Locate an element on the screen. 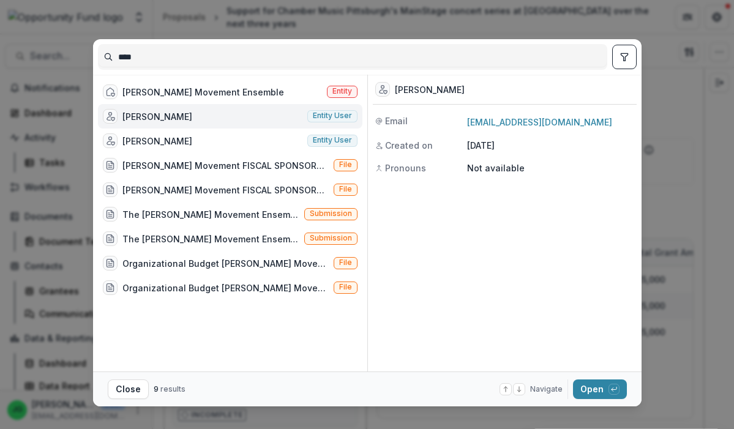  span: Email is located at coordinates (396, 121).